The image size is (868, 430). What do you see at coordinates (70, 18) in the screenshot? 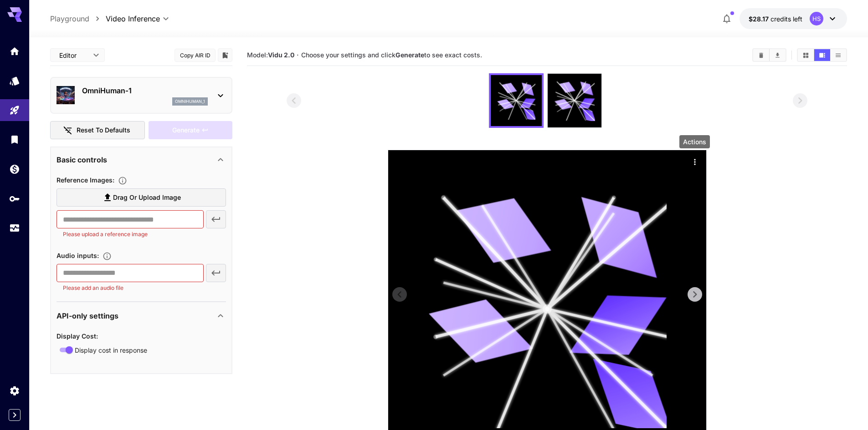
I see `p: Playground` at bounding box center [70, 18].